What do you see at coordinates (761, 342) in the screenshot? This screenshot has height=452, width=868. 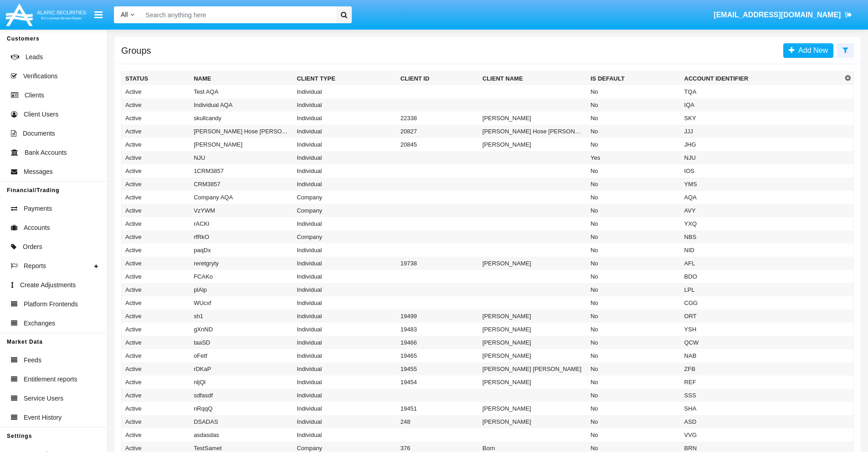 I see `td: QCW` at bounding box center [761, 342].